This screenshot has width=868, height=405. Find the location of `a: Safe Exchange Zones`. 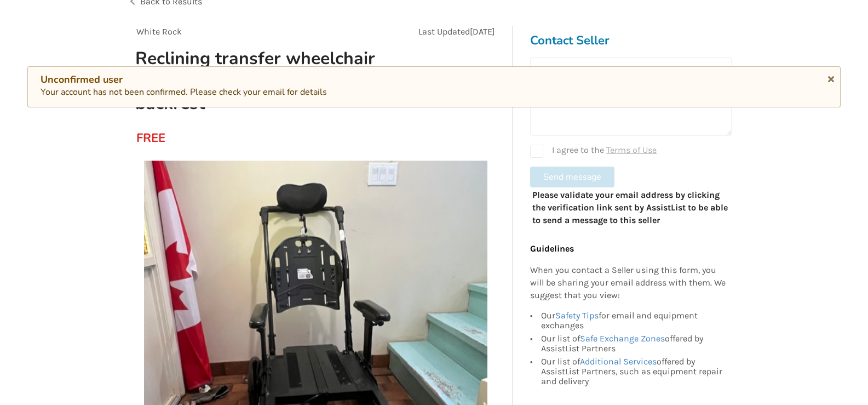

a: Safe Exchange Zones is located at coordinates (622, 338).